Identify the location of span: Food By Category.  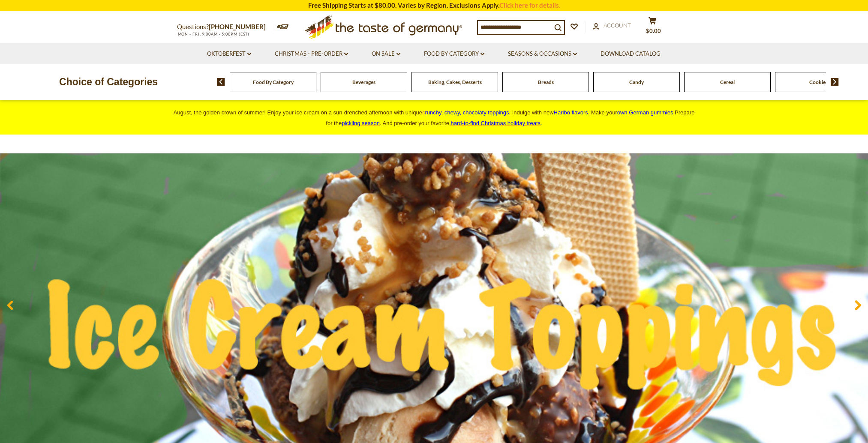
(273, 82).